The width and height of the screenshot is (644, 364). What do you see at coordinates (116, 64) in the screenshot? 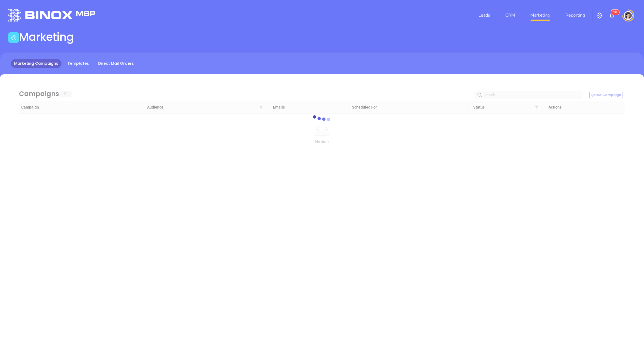
I see `a: Direct Mail Orders` at bounding box center [116, 64].